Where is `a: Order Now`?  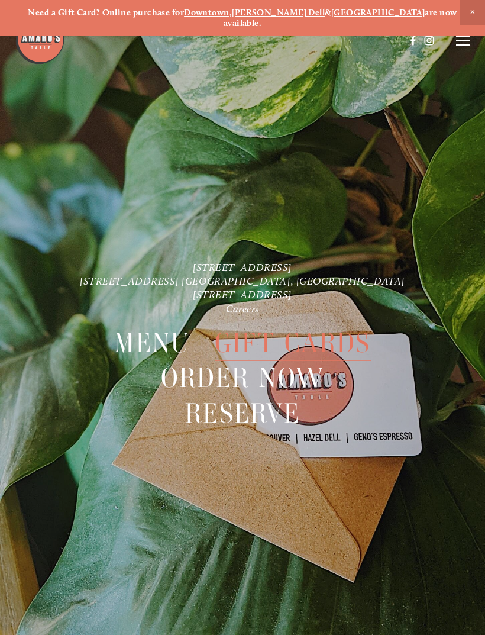 a: Order Now is located at coordinates (243, 377).